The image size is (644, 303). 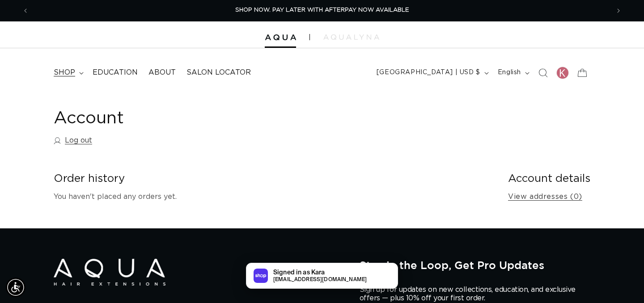 I want to click on span: About, so click(x=162, y=72).